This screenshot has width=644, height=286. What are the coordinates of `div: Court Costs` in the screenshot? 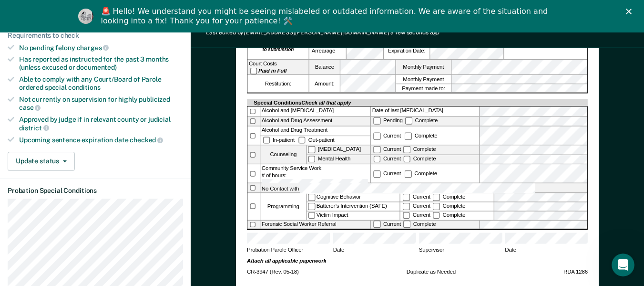 It's located at (278, 67).